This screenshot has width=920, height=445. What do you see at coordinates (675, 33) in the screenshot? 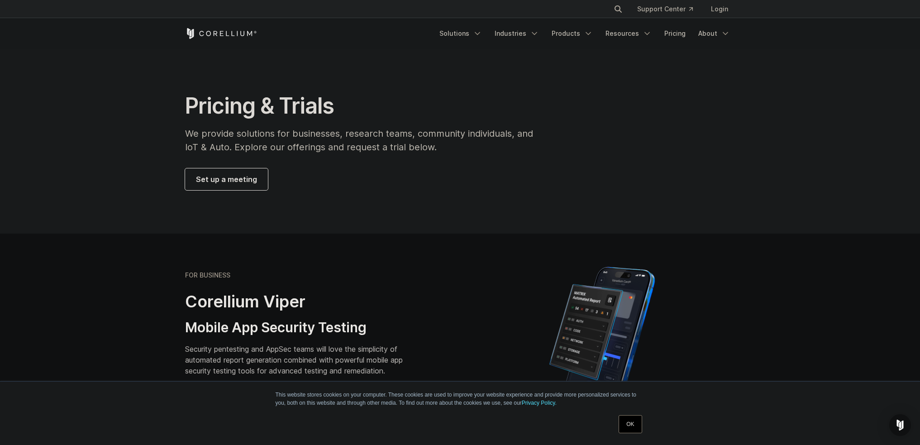
I see `a: Pricing` at bounding box center [675, 33].